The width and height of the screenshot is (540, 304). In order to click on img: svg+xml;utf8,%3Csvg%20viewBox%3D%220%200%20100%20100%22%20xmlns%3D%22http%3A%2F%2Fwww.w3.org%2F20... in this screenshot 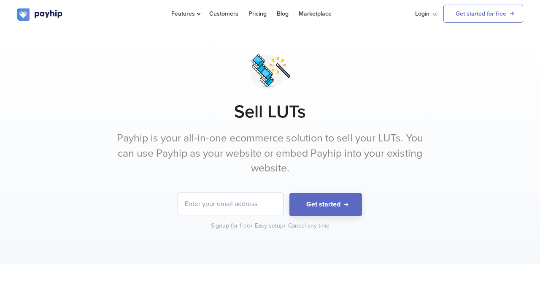, I will do `click(270, 71)`.